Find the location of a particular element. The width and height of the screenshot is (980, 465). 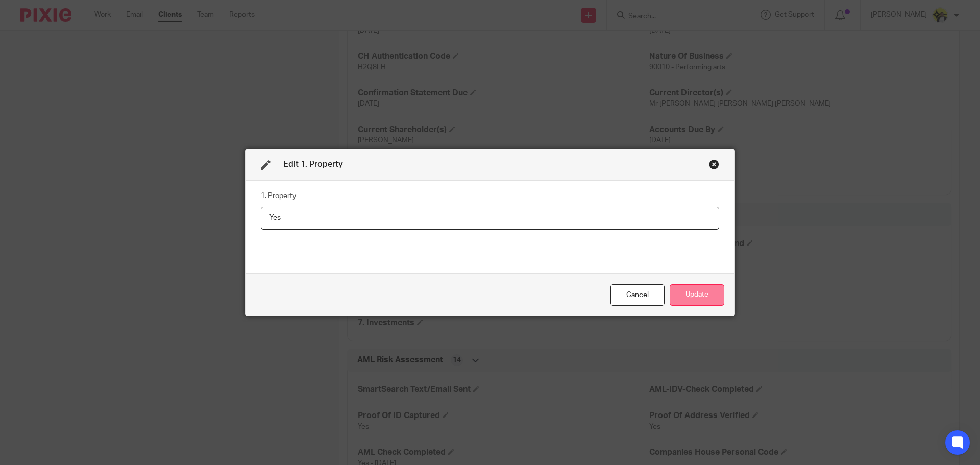

span: Edit 1. Property is located at coordinates (313, 164).